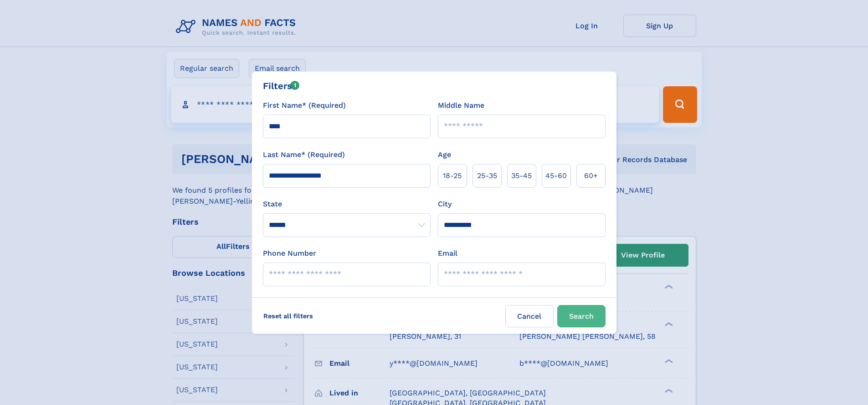 This screenshot has height=405, width=868. Describe the element at coordinates (581, 316) in the screenshot. I see `button: Search` at that location.